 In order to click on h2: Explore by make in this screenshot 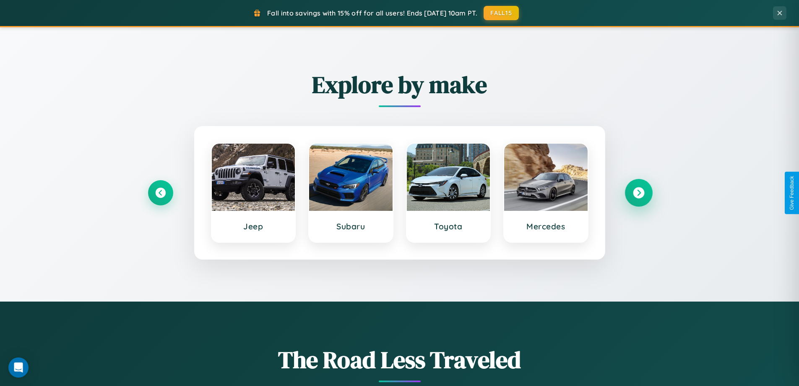, I will do `click(400, 84)`.